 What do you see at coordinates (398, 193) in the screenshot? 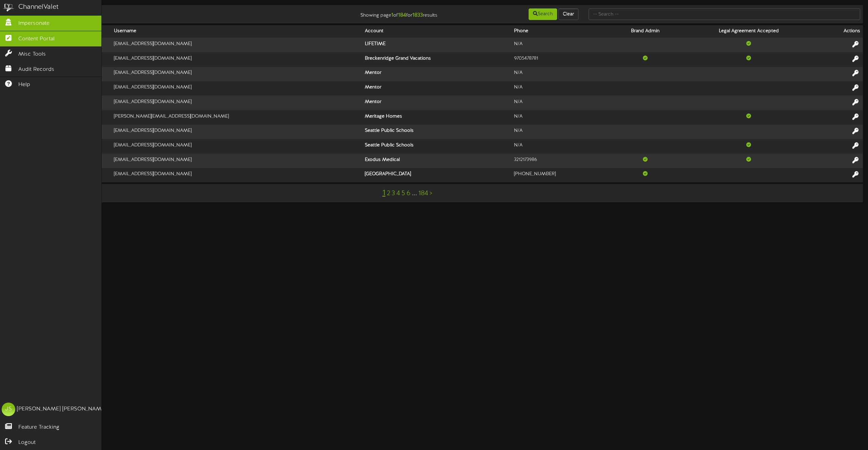
I see `a: 4` at bounding box center [398, 193].